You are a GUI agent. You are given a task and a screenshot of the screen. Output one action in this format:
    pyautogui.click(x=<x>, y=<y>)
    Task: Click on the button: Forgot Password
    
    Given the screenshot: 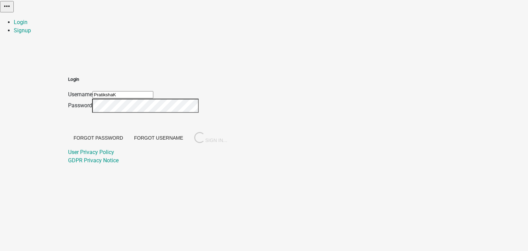 What is the action you would take?
    pyautogui.click(x=98, y=138)
    